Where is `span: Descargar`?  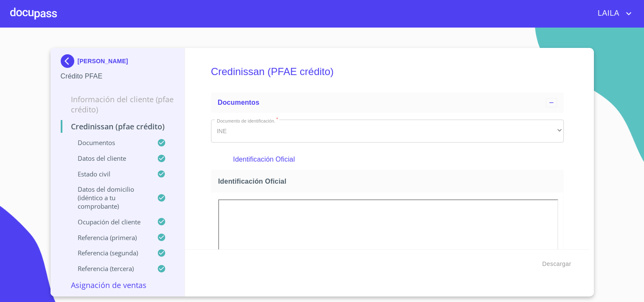
span: Descargar is located at coordinates (557, 264).